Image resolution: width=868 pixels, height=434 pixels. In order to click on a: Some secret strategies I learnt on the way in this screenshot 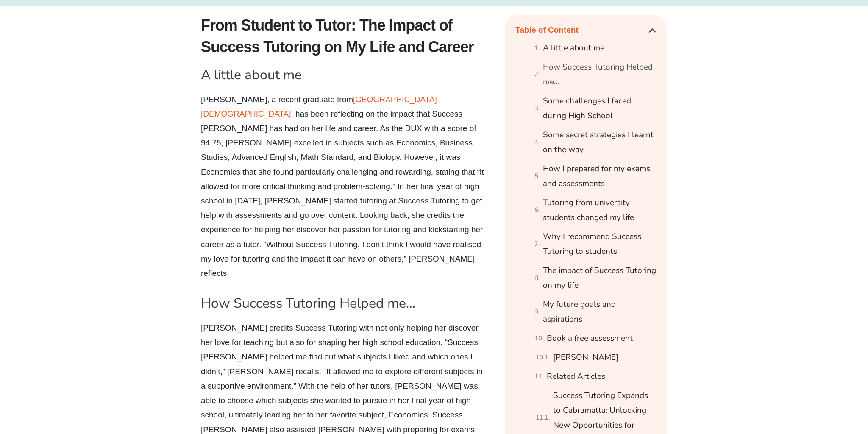, I will do `click(599, 143)`.